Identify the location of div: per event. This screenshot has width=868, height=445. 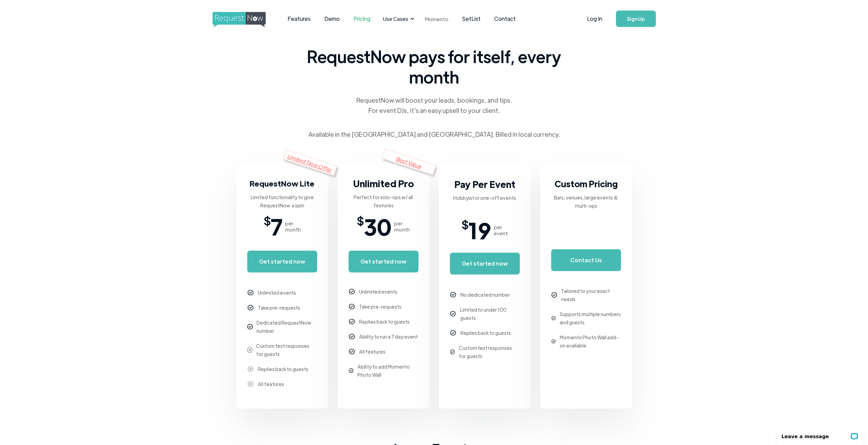
(500, 230).